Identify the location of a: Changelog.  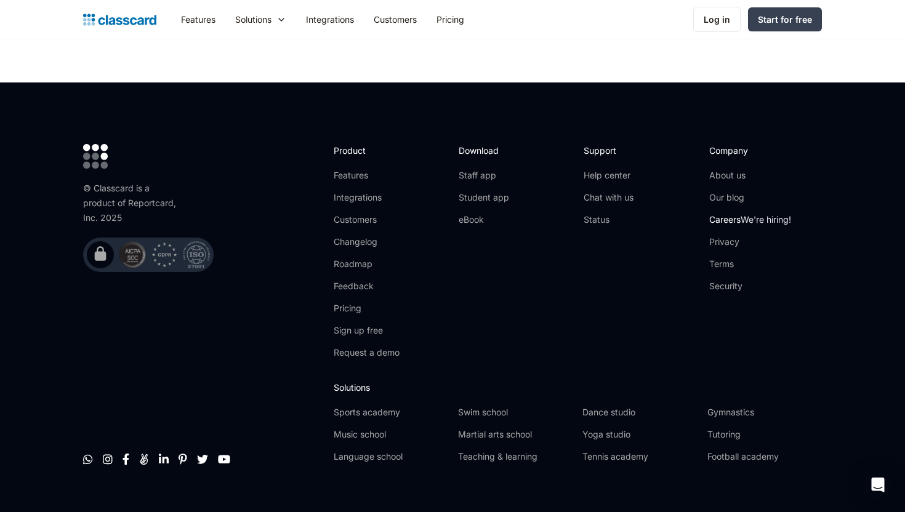
(366, 242).